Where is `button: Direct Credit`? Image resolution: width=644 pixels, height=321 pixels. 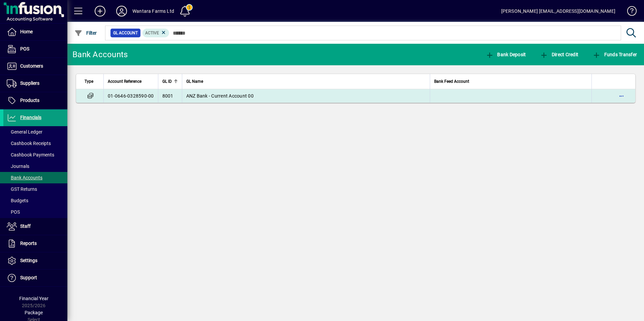 button: Direct Credit is located at coordinates (559, 54).